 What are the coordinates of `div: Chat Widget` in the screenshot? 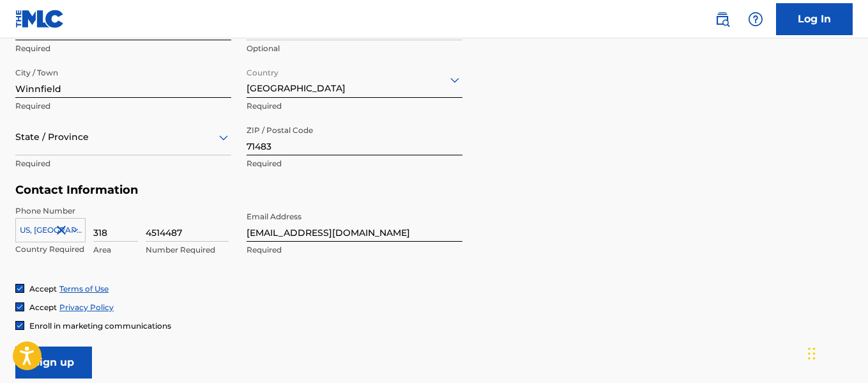 It's located at (836, 352).